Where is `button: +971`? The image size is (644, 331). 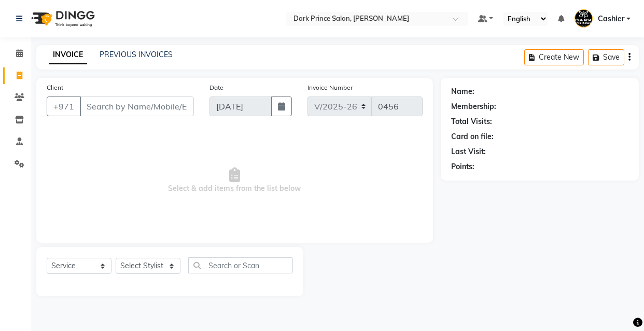 button: +971 is located at coordinates (64, 107).